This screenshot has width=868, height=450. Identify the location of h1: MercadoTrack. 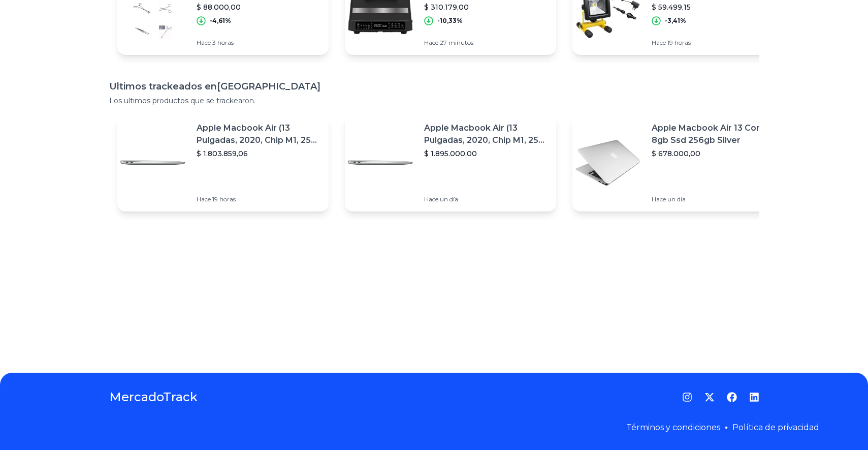
(154, 397).